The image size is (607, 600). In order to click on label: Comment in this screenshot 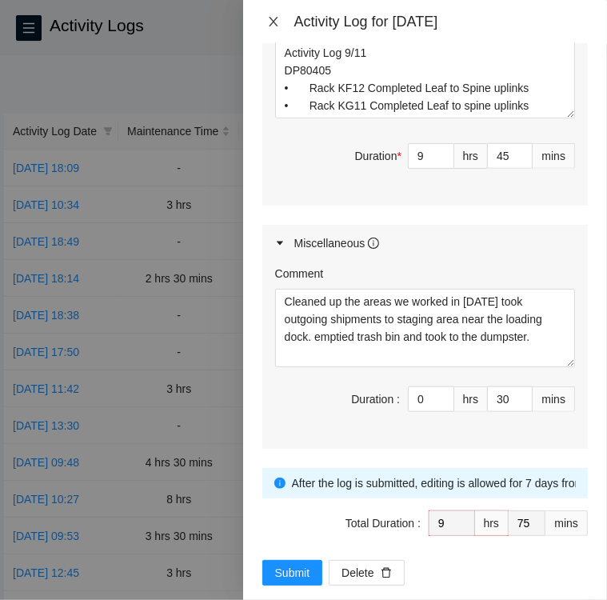, I will do `click(299, 274)`.